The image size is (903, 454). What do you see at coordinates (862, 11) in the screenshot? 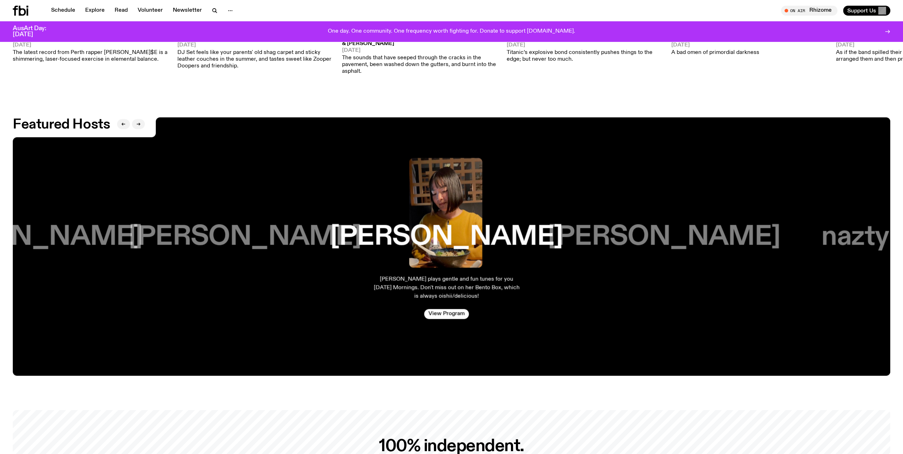
I see `span: Support Us` at bounding box center [862, 11].